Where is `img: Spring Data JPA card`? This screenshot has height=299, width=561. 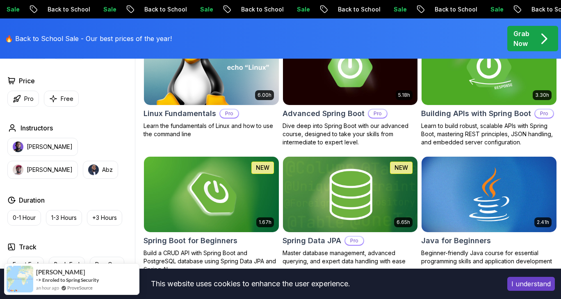
img: Spring Data JPA card is located at coordinates (350, 194).